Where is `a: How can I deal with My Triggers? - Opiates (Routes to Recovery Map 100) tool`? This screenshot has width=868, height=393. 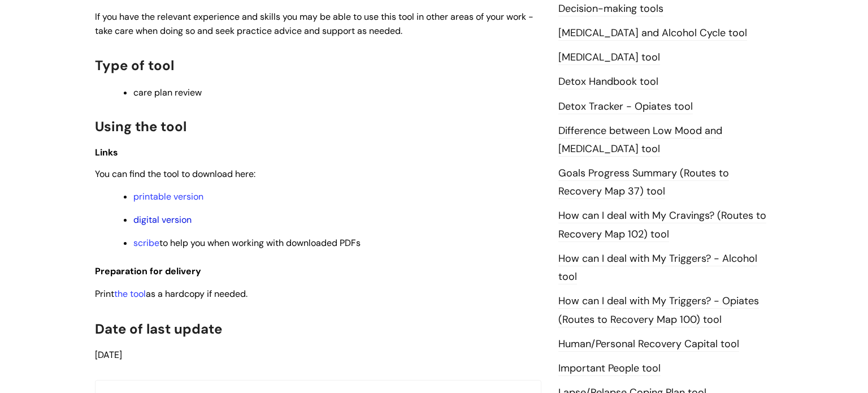
a: How can I deal with My Triggers? - Opiates (Routes to Recovery Map 100) tool is located at coordinates (658, 310).